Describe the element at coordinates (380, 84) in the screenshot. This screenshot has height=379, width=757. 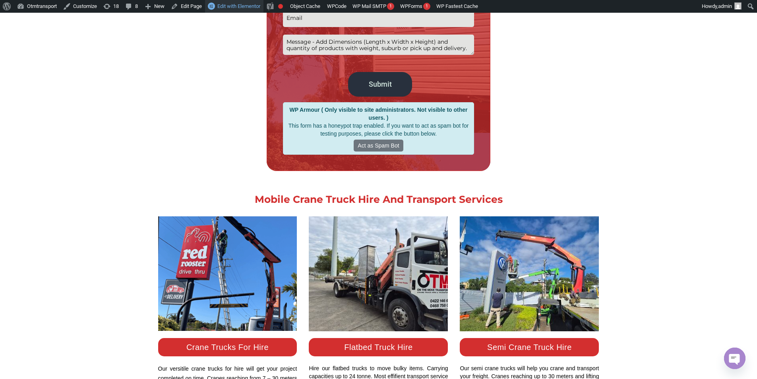
I see `input: Submit` at that location.